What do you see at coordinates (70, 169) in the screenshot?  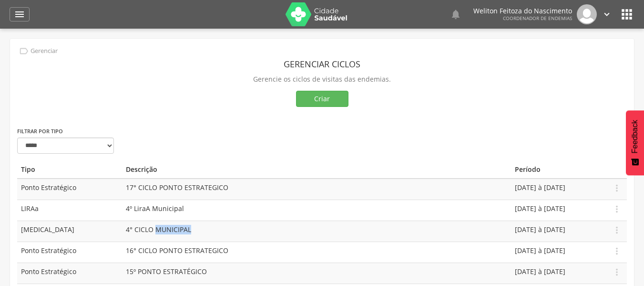 I see `th: Tipo` at bounding box center [70, 169].